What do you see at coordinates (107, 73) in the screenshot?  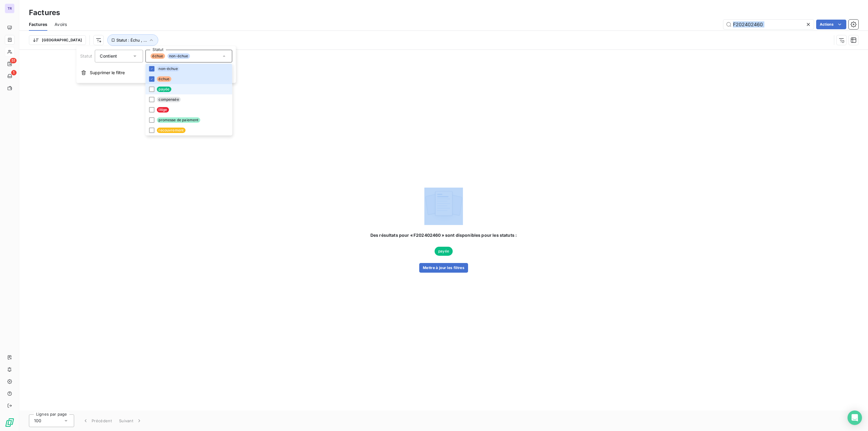 I see `span: Supprimer le filtre` at bounding box center [107, 73].